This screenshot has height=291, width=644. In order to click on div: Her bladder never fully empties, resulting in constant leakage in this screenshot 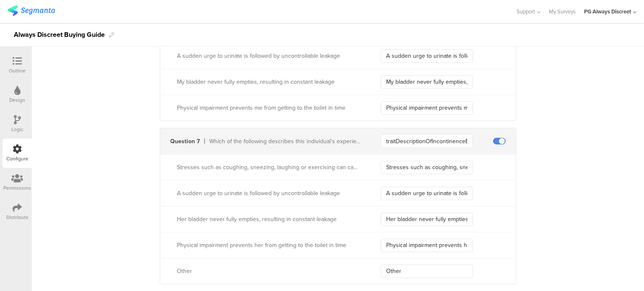, I will do `click(269, 219)`.